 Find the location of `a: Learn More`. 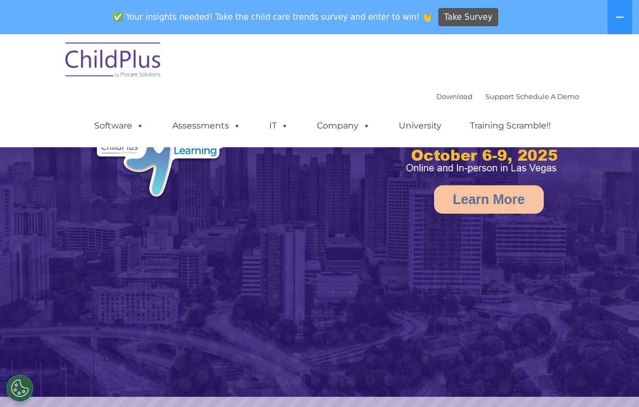

a: Learn More is located at coordinates (489, 199).